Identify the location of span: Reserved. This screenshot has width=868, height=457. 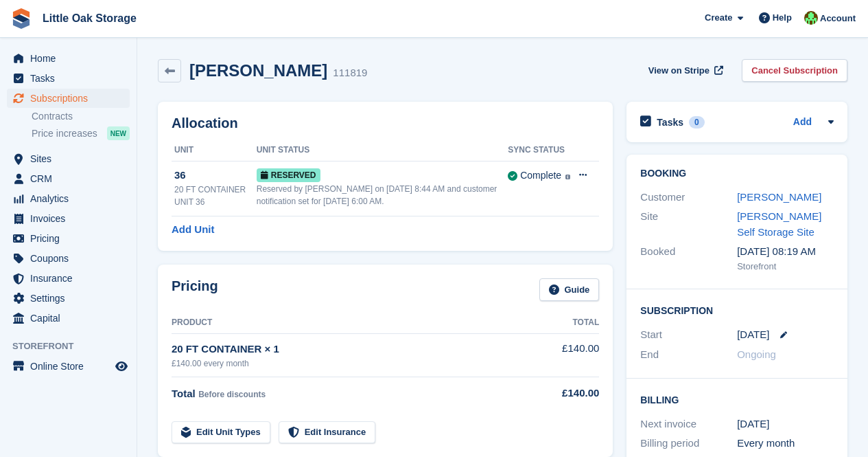
(288, 175).